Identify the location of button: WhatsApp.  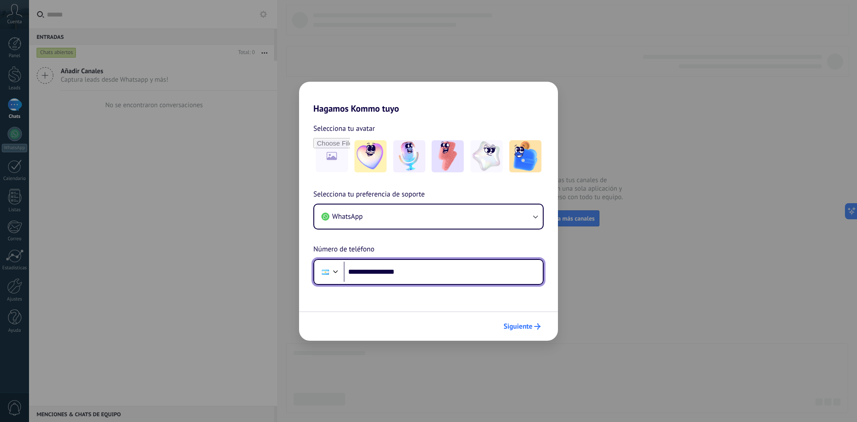
(429, 217).